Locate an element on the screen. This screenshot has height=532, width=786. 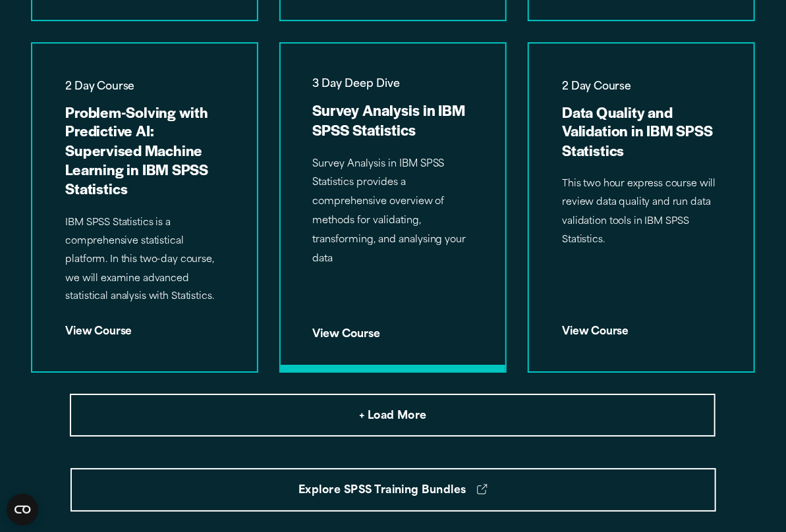
span: + Load More is located at coordinates (393, 417).